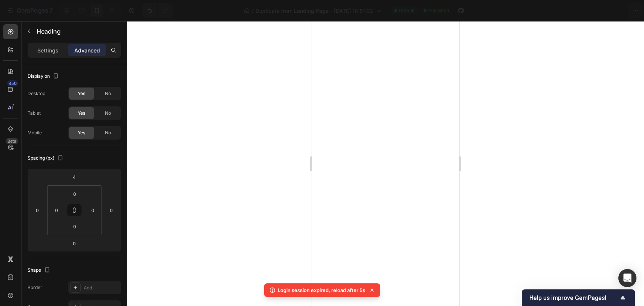 The image size is (644, 306). I want to click on p: Settings, so click(48, 50).